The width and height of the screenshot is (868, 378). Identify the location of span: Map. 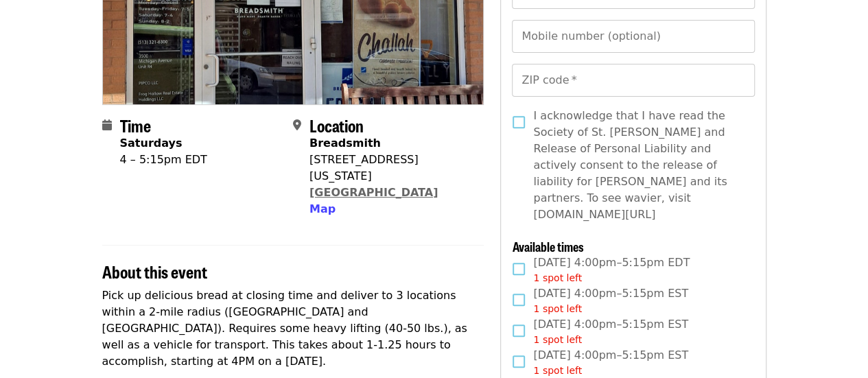
(323, 208).